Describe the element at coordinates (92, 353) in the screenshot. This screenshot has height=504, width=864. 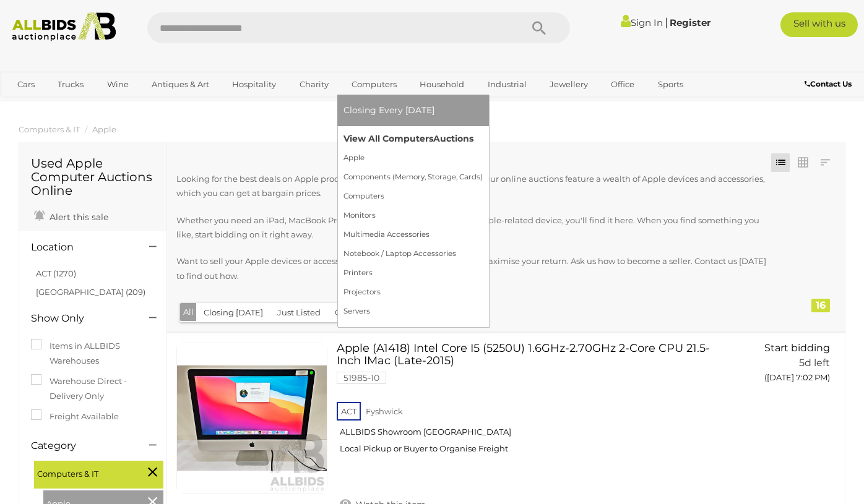
I see `label: Items in ALLBIDS Warehouses` at that location.